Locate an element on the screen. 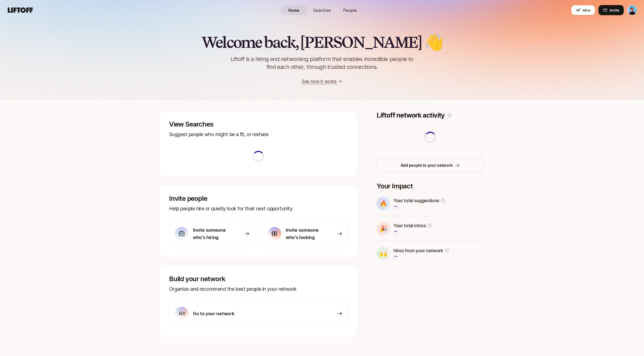  p: Organize and recommend the best people in your network is located at coordinates (258, 289).